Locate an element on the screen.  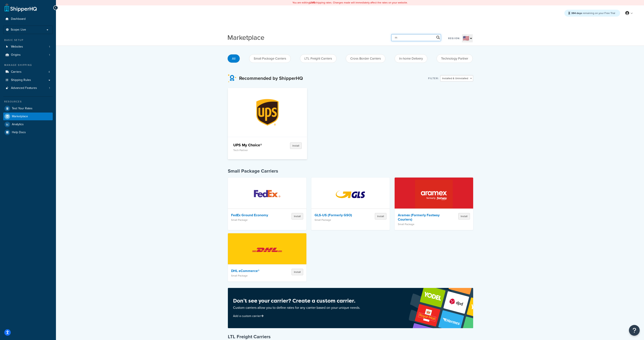
img: UPS My Choice® is located at coordinates (268, 112).